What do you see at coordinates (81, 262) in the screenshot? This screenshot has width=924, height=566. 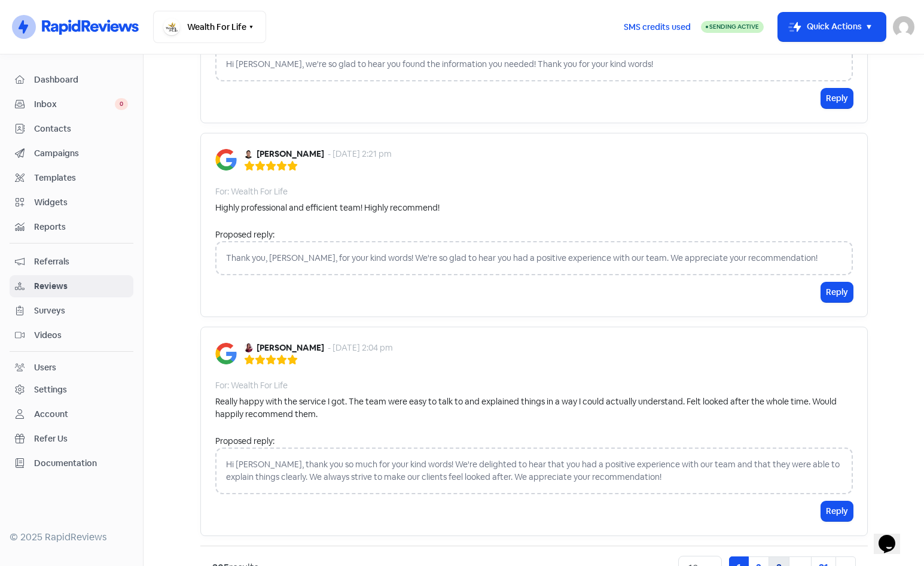 I see `span: Referrals` at bounding box center [81, 262].